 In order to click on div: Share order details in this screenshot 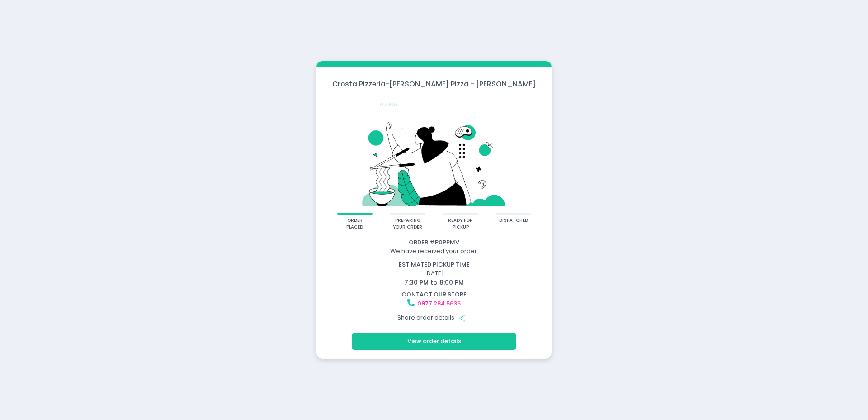, I will do `click(434, 317)`.